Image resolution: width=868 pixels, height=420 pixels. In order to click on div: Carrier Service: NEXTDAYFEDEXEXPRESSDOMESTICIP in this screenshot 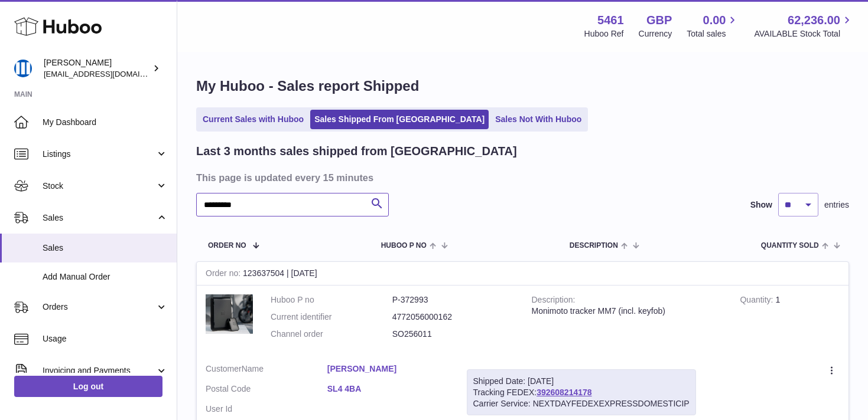, I will do `click(581, 404)`.